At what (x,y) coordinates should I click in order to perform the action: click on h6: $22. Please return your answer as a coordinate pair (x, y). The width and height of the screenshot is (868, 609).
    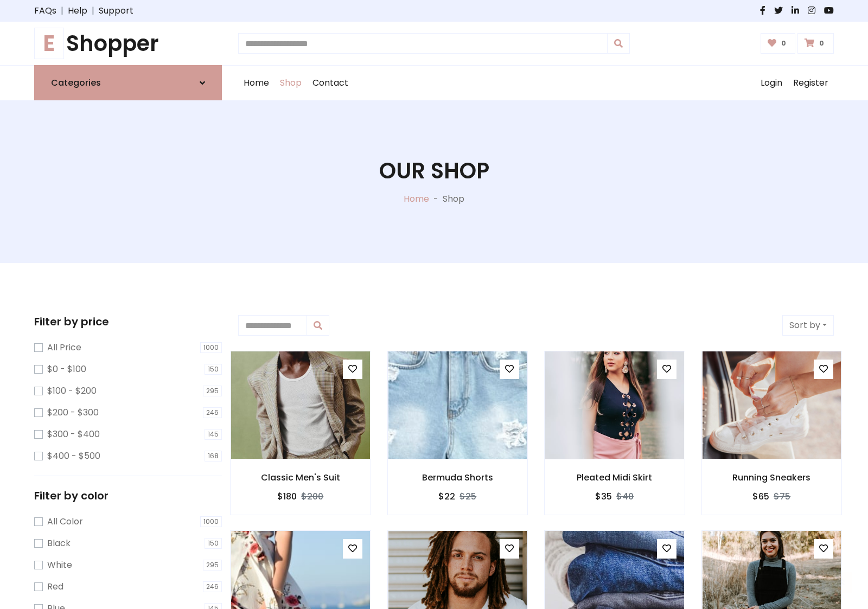
    Looking at the image, I should click on (446, 496).